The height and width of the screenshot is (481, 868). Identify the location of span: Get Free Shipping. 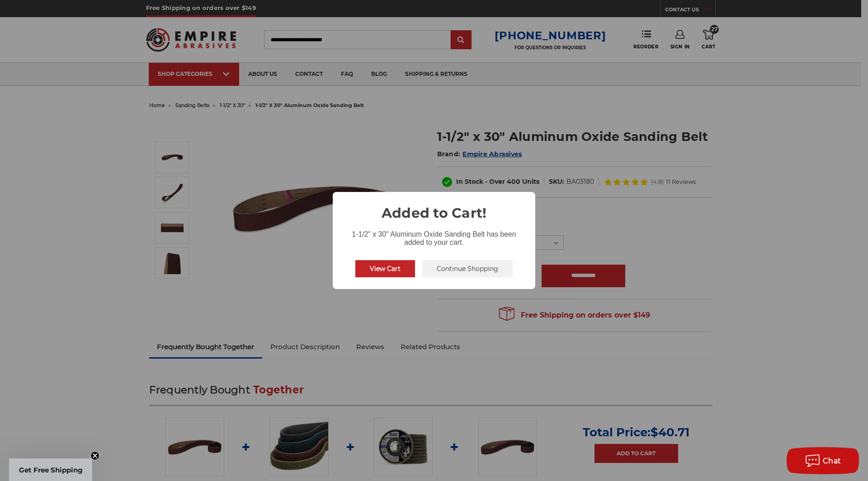
(51, 470).